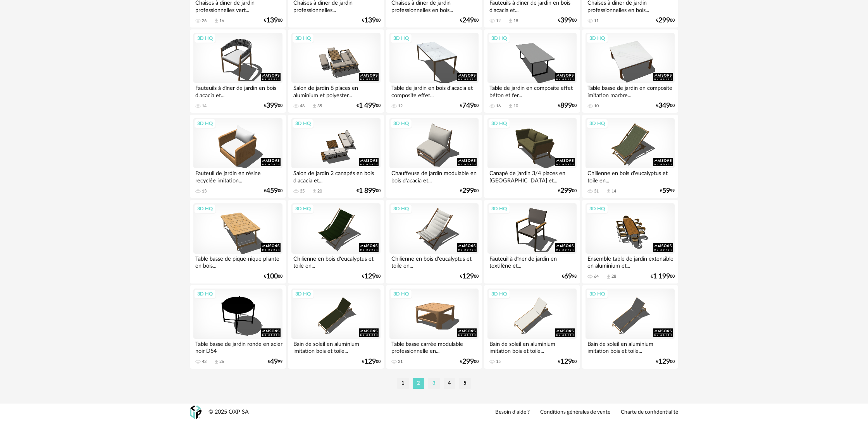  Describe the element at coordinates (434, 384) in the screenshot. I see `li: 3` at that location.